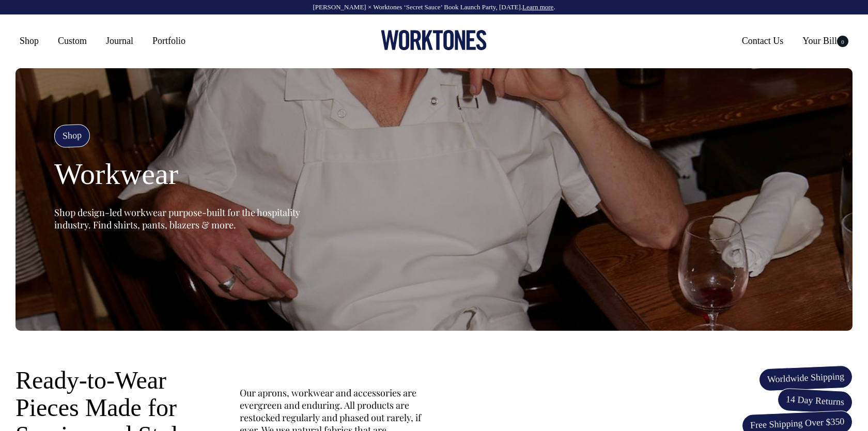 The width and height of the screenshot is (868, 431). Describe the element at coordinates (73, 40) in the screenshot. I see `a: Custom` at that location.